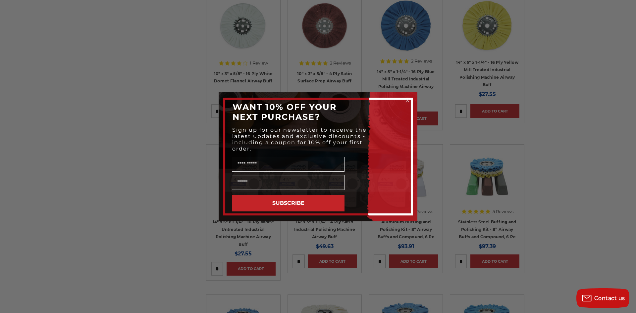  What do you see at coordinates (284, 112) in the screenshot?
I see `span: WANT 10% OFF YOUR NEXT PURCHASE?` at bounding box center [284, 112].